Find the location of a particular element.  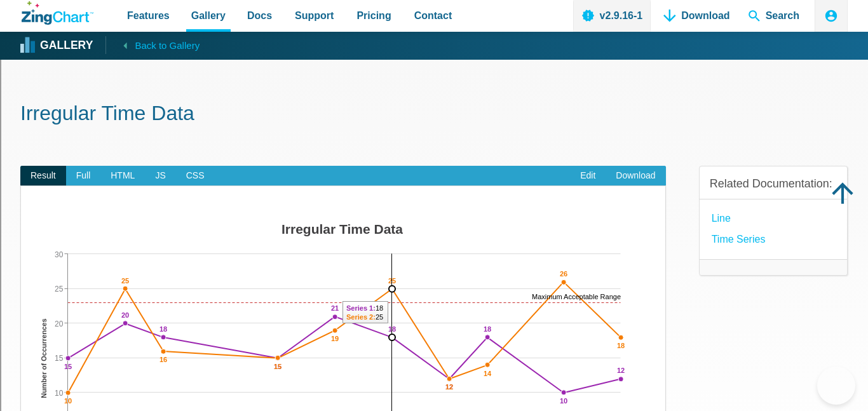

a: Gallery is located at coordinates (57, 46).